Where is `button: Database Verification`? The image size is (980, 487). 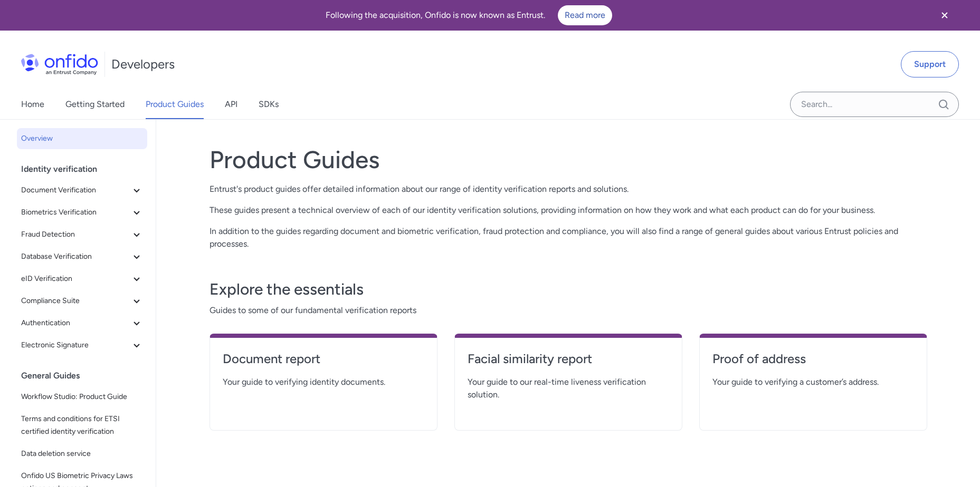
button: Database Verification is located at coordinates (82, 257).